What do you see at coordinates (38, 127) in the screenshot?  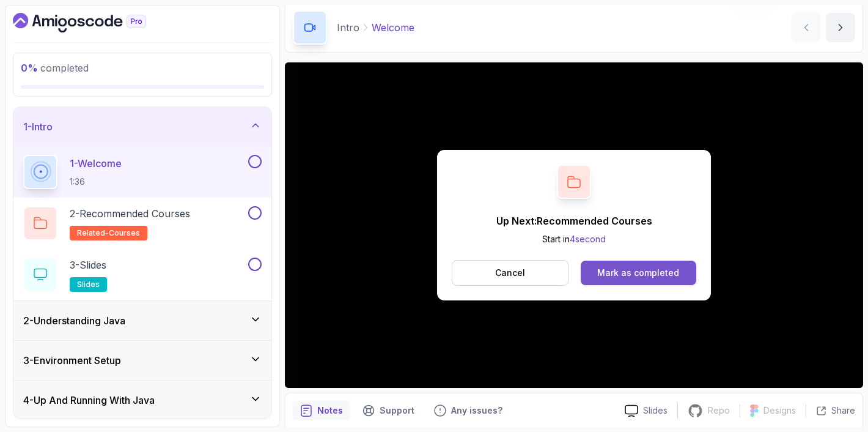 I see `h3: 1 - Intro` at bounding box center [38, 127].